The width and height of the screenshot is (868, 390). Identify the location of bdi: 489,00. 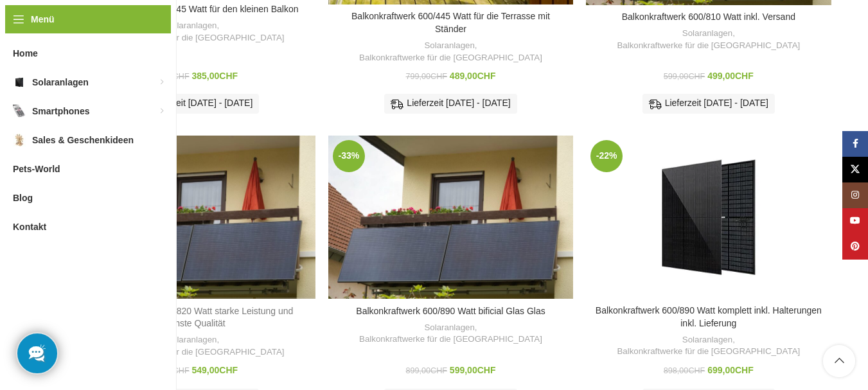
(473, 76).